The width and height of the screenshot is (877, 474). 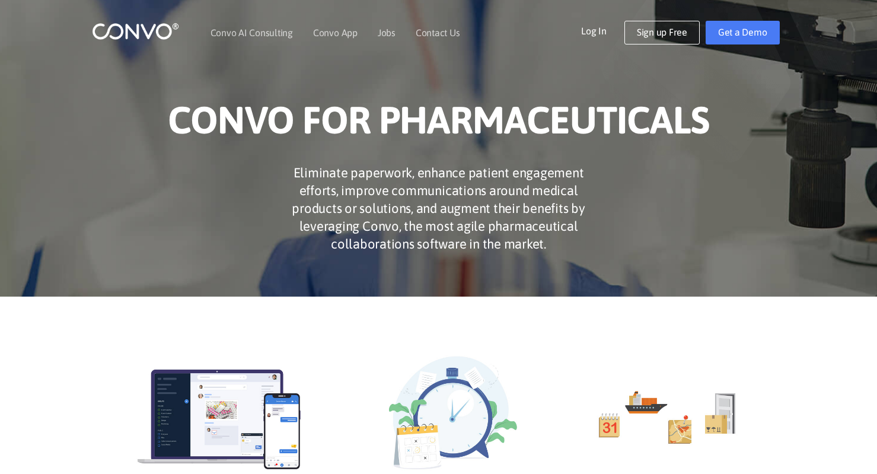 What do you see at coordinates (135, 31) in the screenshot?
I see `img: logo_1.png` at bounding box center [135, 31].